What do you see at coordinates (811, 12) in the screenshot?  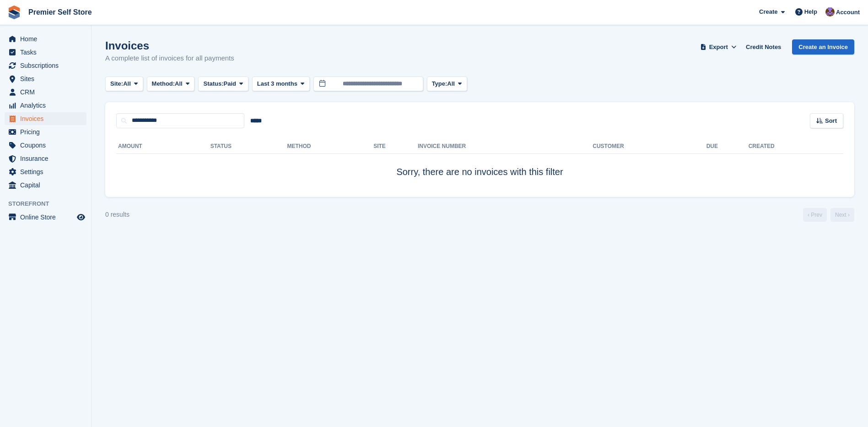 I see `span: Help` at bounding box center [811, 12].